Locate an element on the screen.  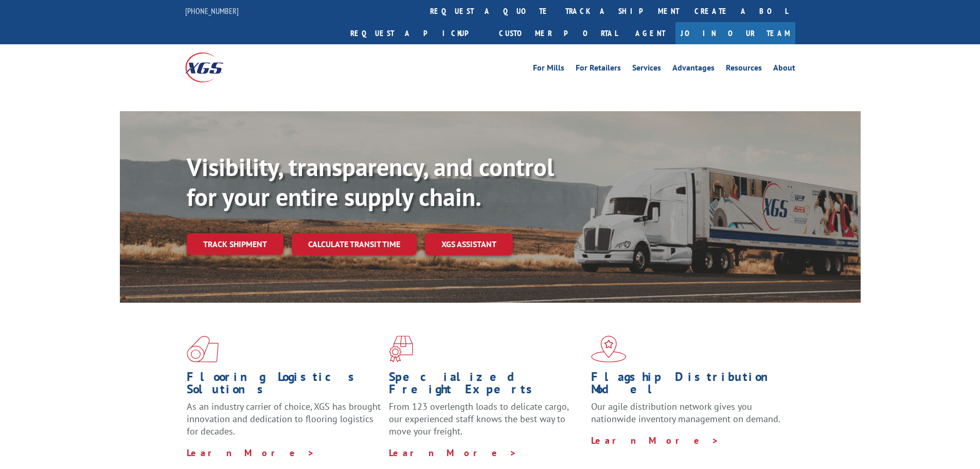
a: For Retailers is located at coordinates (598, 70).